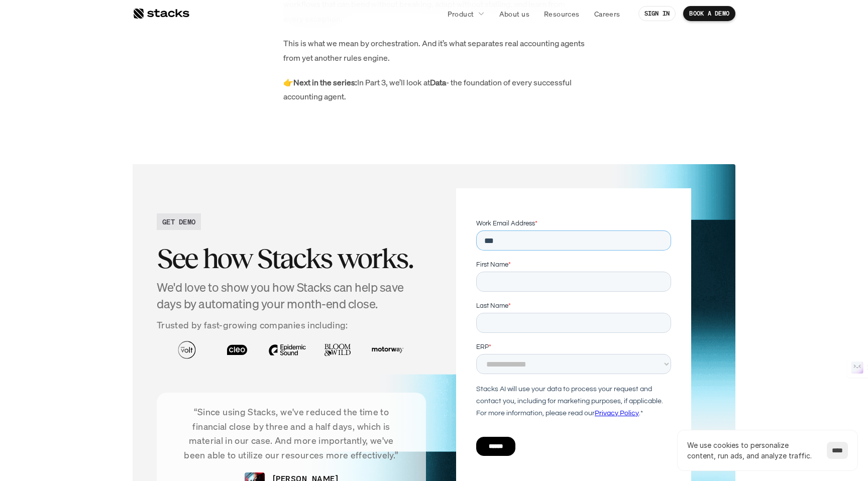 The width and height of the screenshot is (868, 481). I want to click on p: Trusted by fast-growing companies including:, so click(291, 325).